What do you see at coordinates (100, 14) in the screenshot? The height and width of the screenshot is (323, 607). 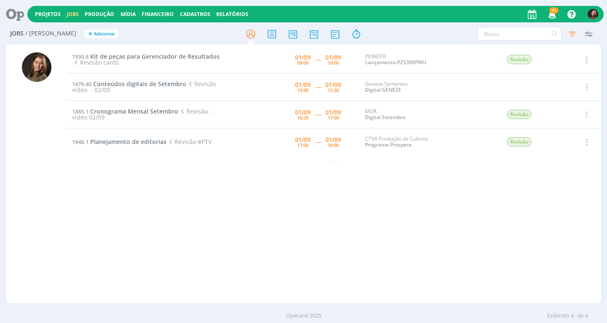 I see `a: Produção` at bounding box center [100, 14].